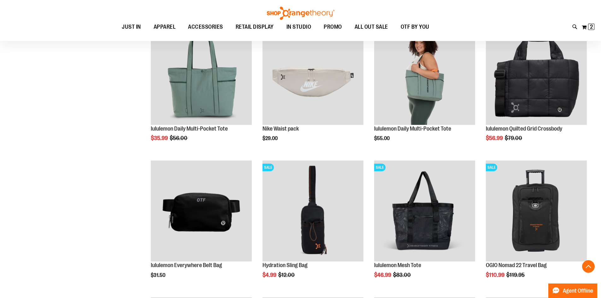 The image size is (601, 298). Describe the element at coordinates (425, 211) in the screenshot. I see `a: Product image for lululemon Mesh ToteSALE` at that location.